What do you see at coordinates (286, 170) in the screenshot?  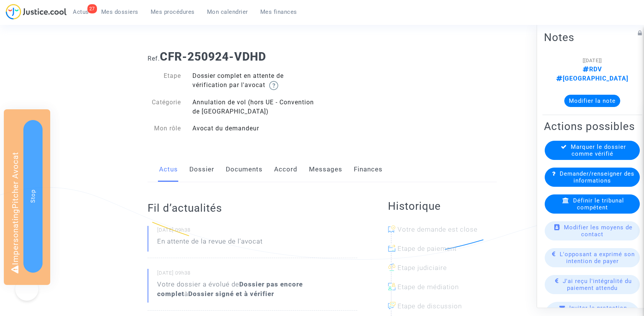 I see `a: Accord` at bounding box center [286, 170].